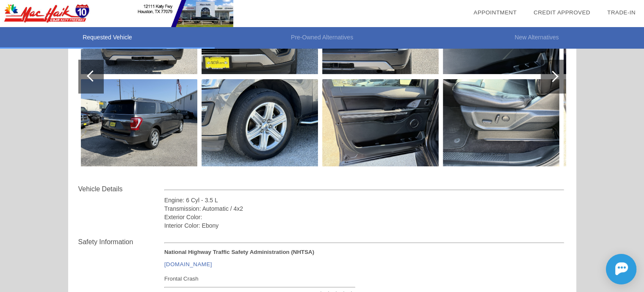 The height and width of the screenshot is (292, 644). I want to click on div: Safety Information, so click(121, 242).